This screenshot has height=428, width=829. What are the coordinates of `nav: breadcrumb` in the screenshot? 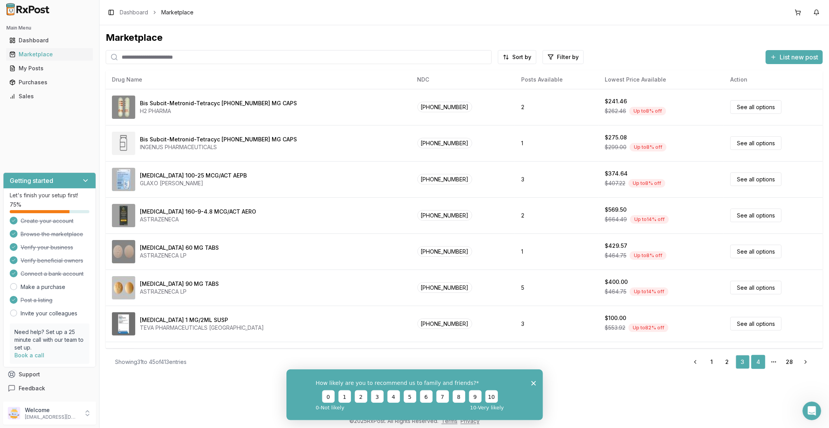 It's located at (157, 12).